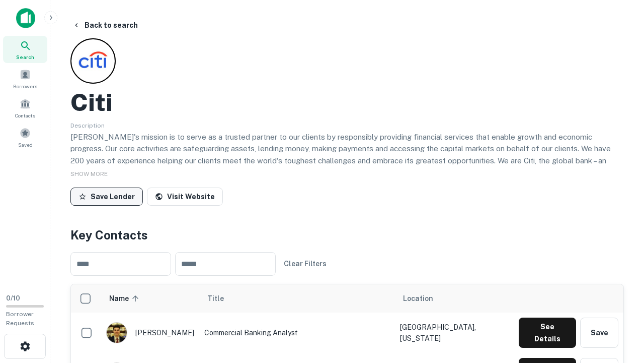  What do you see at coordinates (25, 50) in the screenshot?
I see `a: Search` at bounding box center [25, 50].